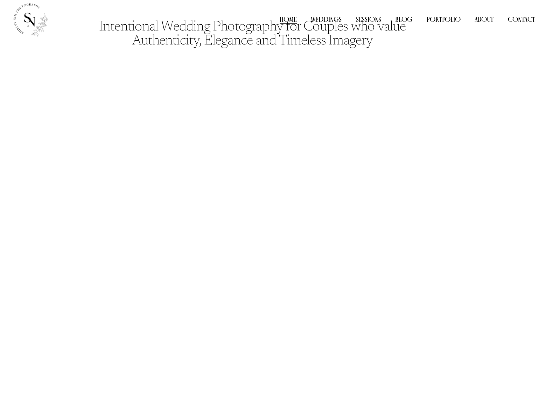  Describe the element at coordinates (288, 19) in the screenshot. I see `a: Home` at that location.